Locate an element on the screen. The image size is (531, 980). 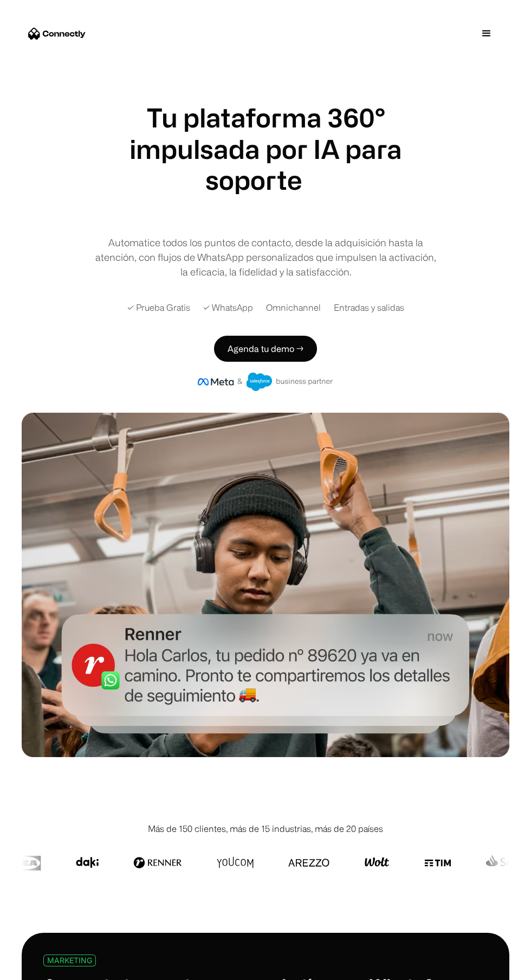
div: Automatice todos los puntos de contacto, desde la adquisición hasta la atención, con flujos de Wh... is located at coordinates (265, 257).